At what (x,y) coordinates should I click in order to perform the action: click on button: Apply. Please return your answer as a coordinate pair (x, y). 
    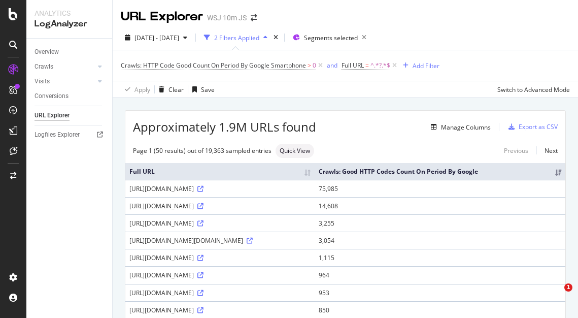
    Looking at the image, I should click on (136, 89).